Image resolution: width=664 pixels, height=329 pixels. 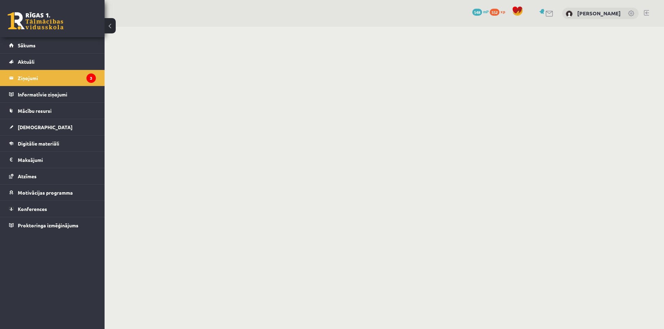 What do you see at coordinates (52, 45) in the screenshot?
I see `a: Sākums` at bounding box center [52, 45].